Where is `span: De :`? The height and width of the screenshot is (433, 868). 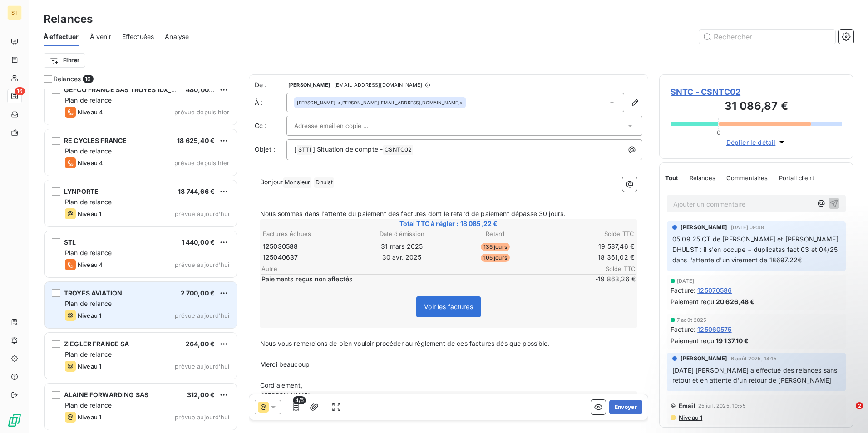 span: De : is located at coordinates (270, 85).